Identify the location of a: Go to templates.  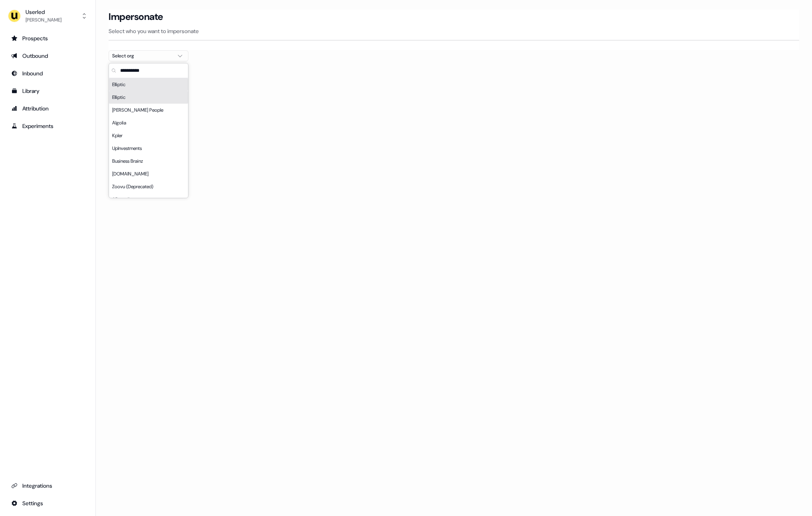
(48, 91).